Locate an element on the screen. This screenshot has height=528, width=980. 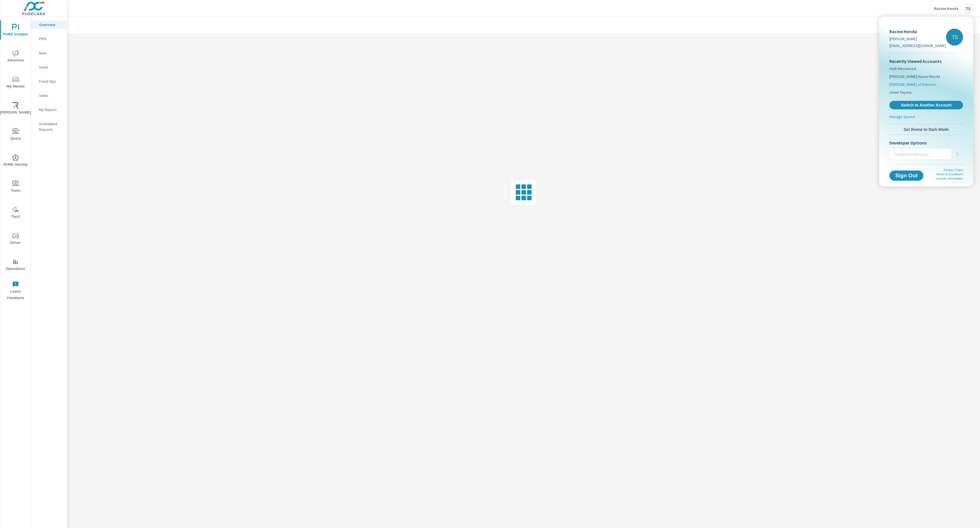
button: Set theme to Dark Mode is located at coordinates (926, 129).